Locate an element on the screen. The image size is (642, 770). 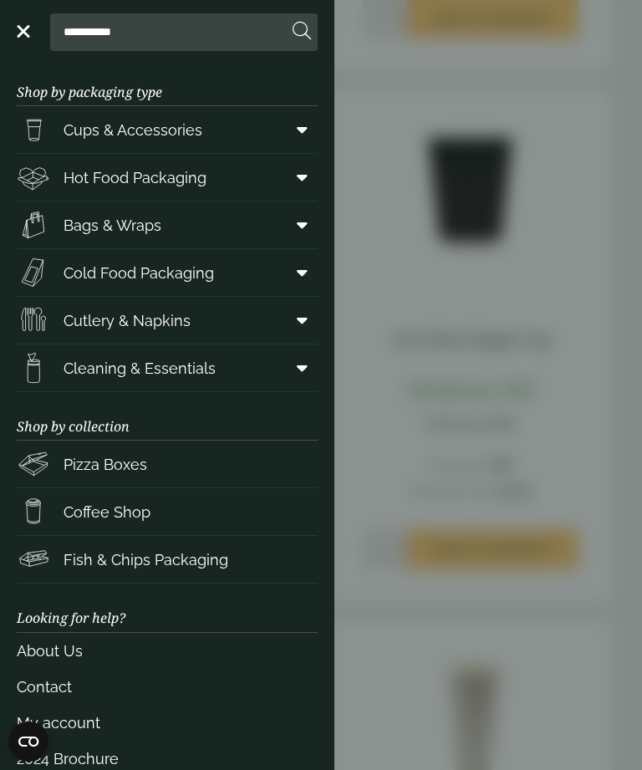
a: Contact is located at coordinates (167, 687).